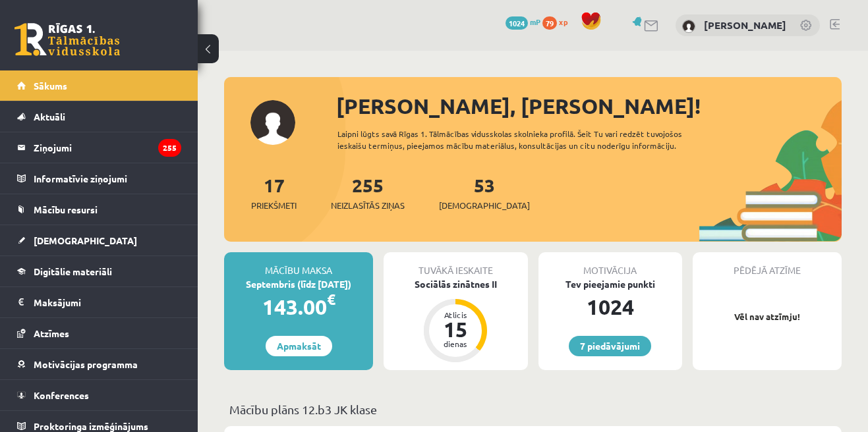 The width and height of the screenshot is (868, 432). Describe the element at coordinates (689, 26) in the screenshot. I see `img: Oskars Raģis` at that location.